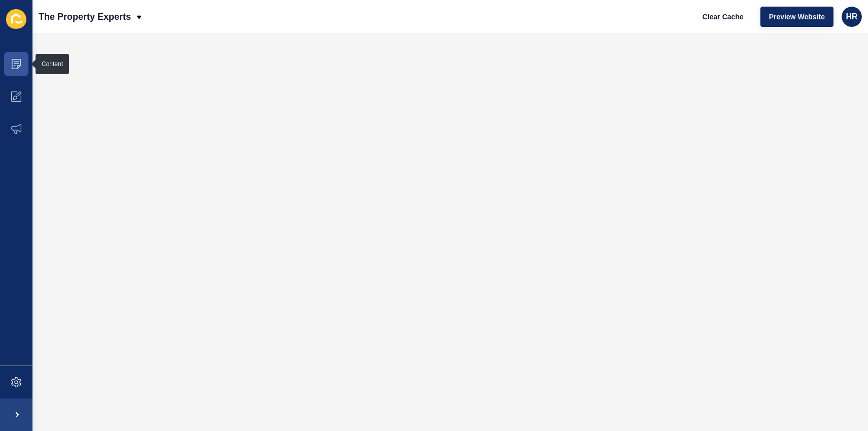 The width and height of the screenshot is (868, 431). I want to click on p: The Property Experts, so click(85, 17).